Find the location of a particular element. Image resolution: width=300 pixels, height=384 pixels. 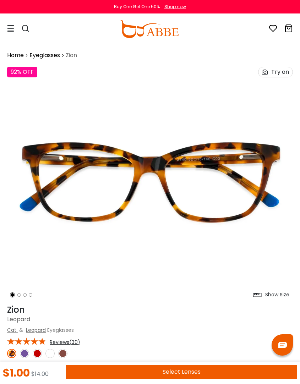

div: $14.00 is located at coordinates (40, 373).